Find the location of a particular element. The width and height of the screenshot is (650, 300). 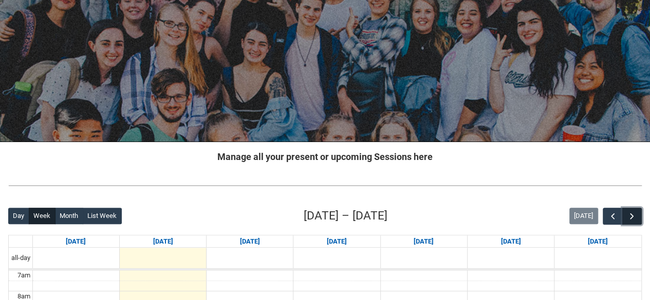

a: Go to September 11, 2025 is located at coordinates (423, 242).